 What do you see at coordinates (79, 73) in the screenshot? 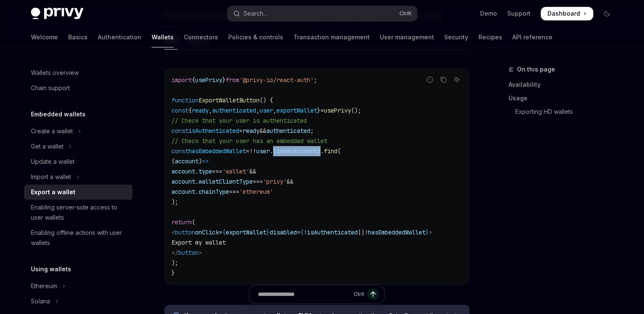
I see `a: Wallets overview` at bounding box center [79, 73].